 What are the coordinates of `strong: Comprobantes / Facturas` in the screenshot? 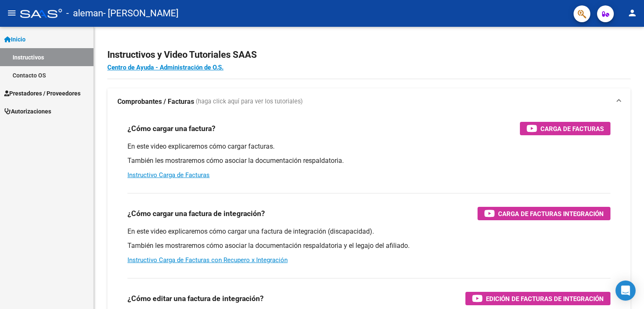 It's located at (156, 102).